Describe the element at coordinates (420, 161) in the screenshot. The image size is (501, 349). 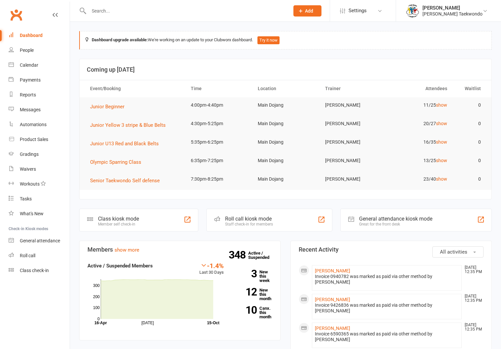
I see `td: 13/25` at that location.